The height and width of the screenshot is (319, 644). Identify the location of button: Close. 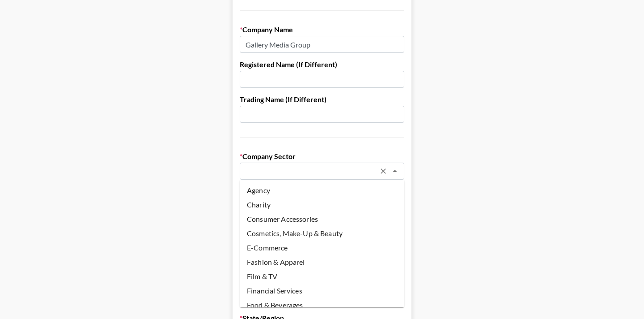
(395, 171).